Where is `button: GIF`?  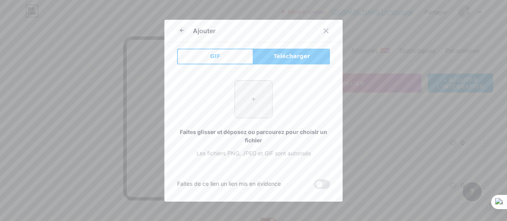 button: GIF is located at coordinates (215, 57).